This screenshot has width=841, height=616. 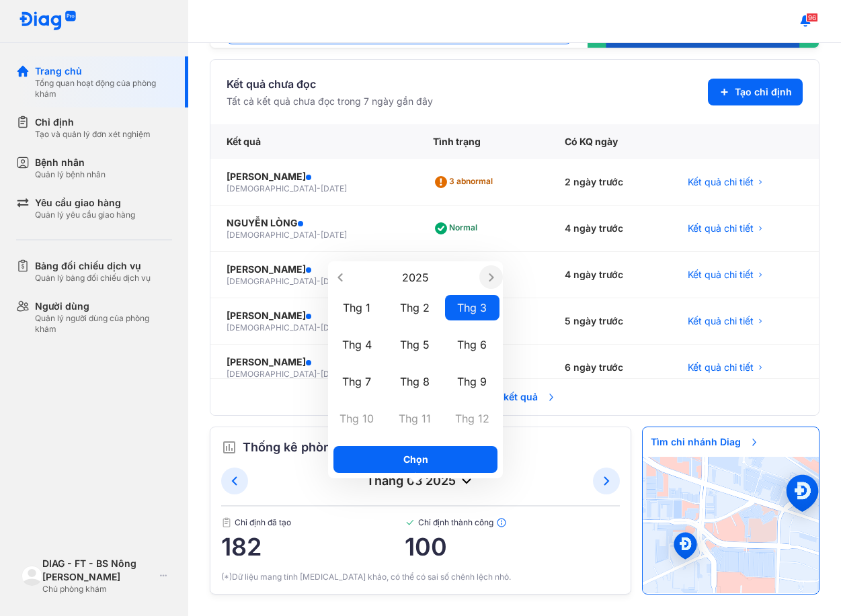 I want to click on div: Thg 4, so click(x=357, y=345).